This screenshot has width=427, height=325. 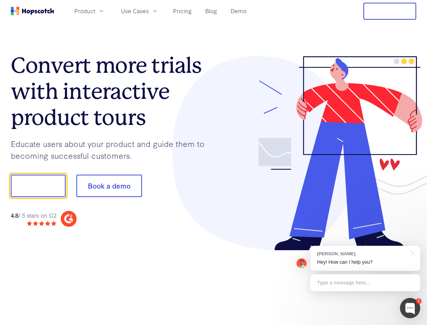 What do you see at coordinates (365, 283) in the screenshot?
I see `div: Type a message here...` at bounding box center [365, 283].